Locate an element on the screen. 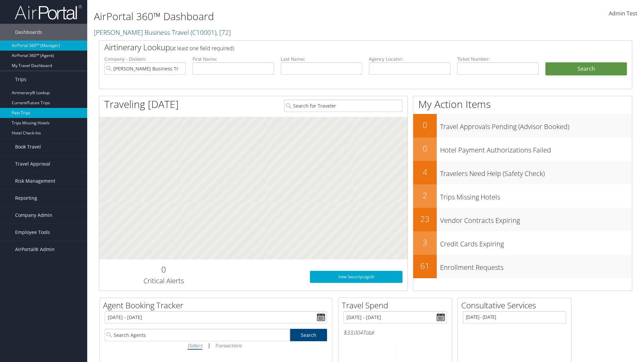 The width and height of the screenshot is (644, 362). h3: Vendor Contracts Expiring is located at coordinates (536, 218).